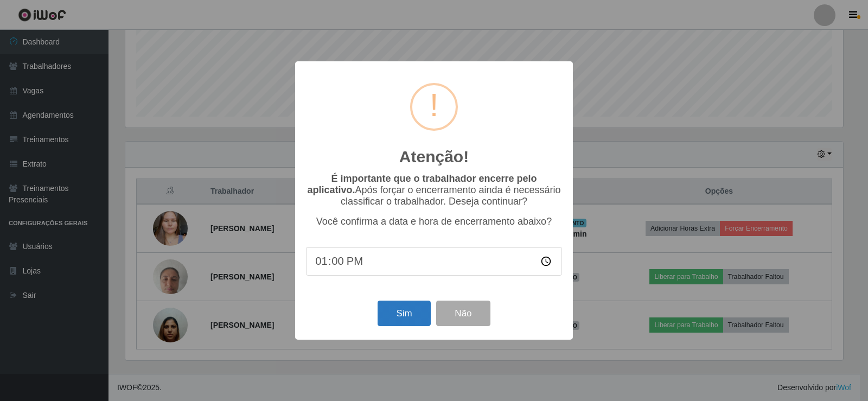 The height and width of the screenshot is (401, 868). Describe the element at coordinates (421, 184) in the screenshot. I see `b: É importante que o trabalhador encerre pelo aplicativo.` at that location.